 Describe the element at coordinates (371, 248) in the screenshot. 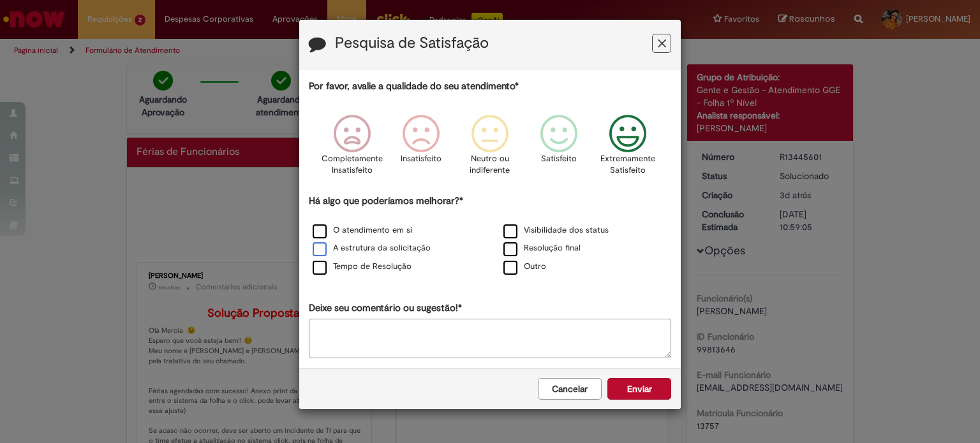

I see `label: A estrutura da solicitação` at that location.